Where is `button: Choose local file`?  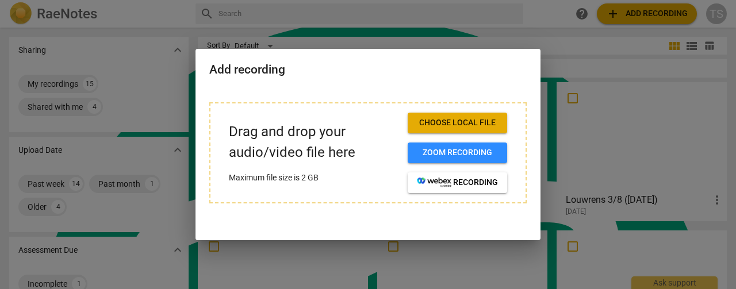 button: Choose local file is located at coordinates (457, 123).